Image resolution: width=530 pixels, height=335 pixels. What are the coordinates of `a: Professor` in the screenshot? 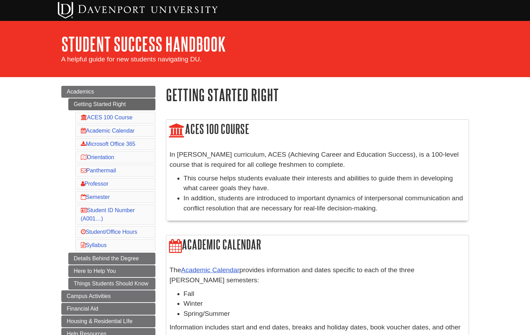 It's located at (94, 183).